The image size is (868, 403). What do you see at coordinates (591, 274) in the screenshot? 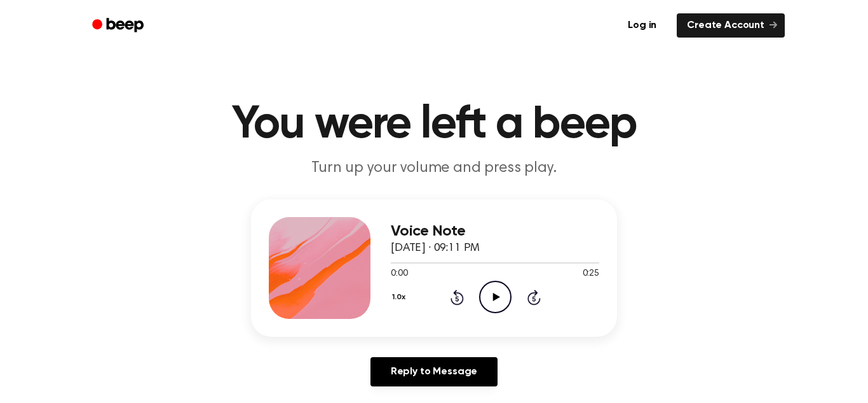
I see `span: 0:25` at bounding box center [591, 274].